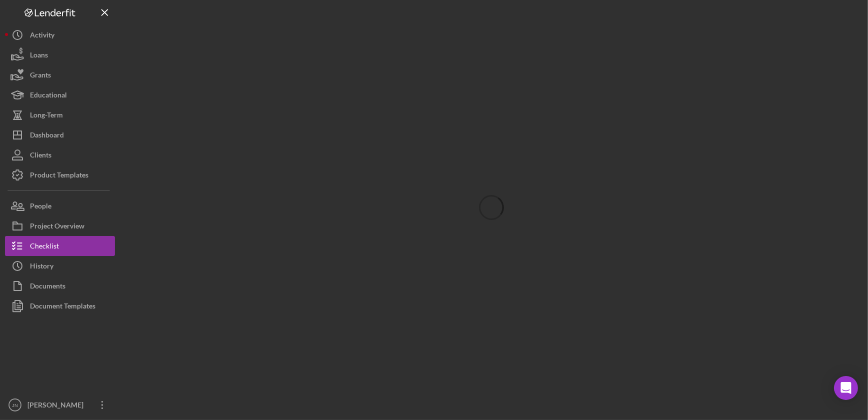  I want to click on text: JN, so click(15, 405).